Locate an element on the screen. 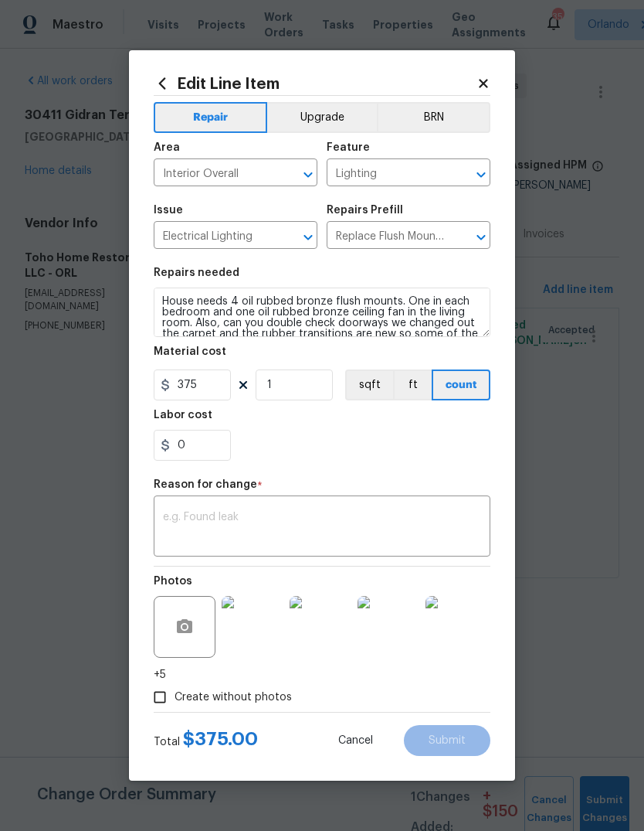 This screenshot has width=644, height=831. span: Submit is located at coordinates (447, 741).